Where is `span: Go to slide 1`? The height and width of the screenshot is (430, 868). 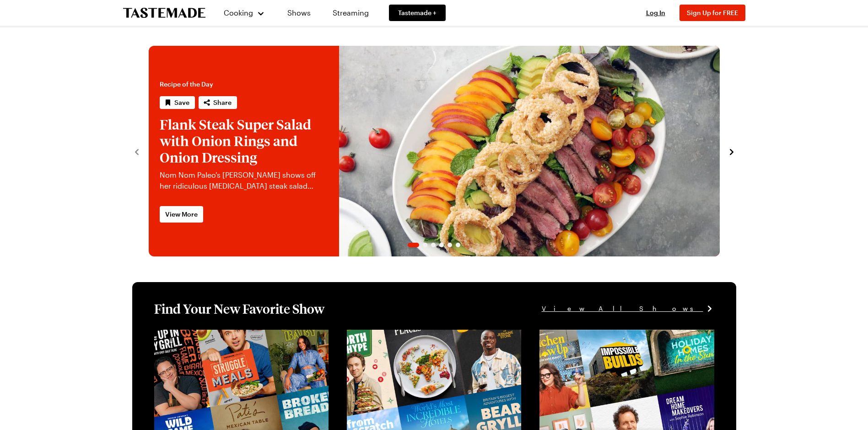 span: Go to slide 1 is located at coordinates (413, 245).